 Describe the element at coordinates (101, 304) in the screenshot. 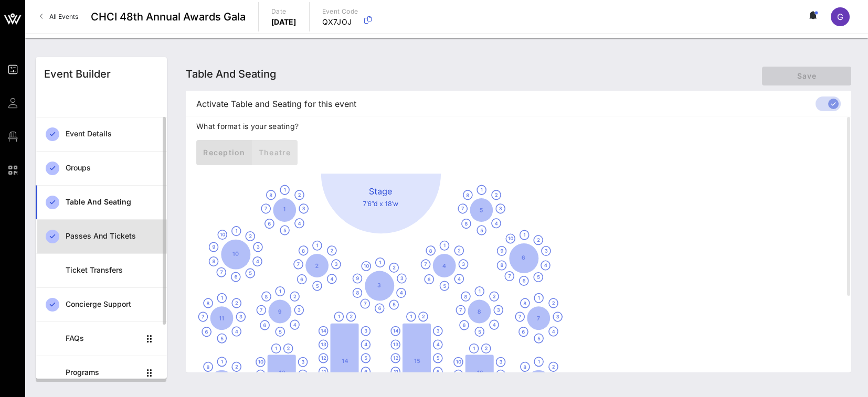

I see `a: Concierge Support` at that location.